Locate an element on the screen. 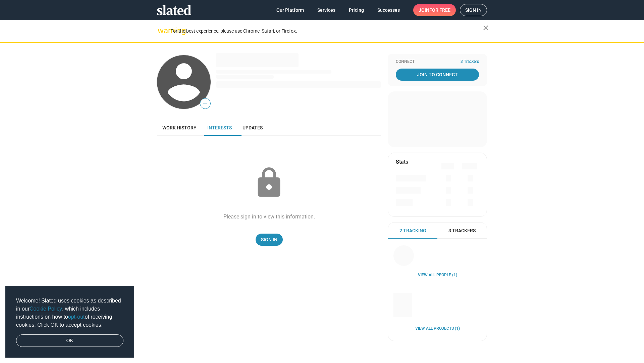 The image size is (644, 363). div: Connect is located at coordinates (438, 62).